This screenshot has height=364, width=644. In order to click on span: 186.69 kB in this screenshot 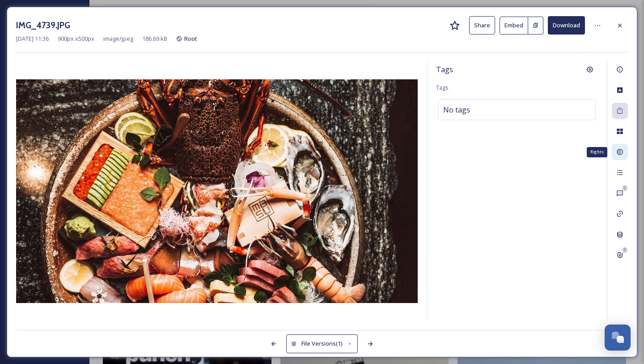, I will do `click(155, 38)`.